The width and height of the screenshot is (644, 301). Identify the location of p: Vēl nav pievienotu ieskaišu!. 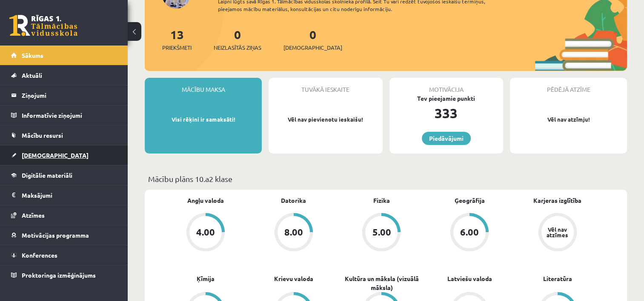
(325, 119).